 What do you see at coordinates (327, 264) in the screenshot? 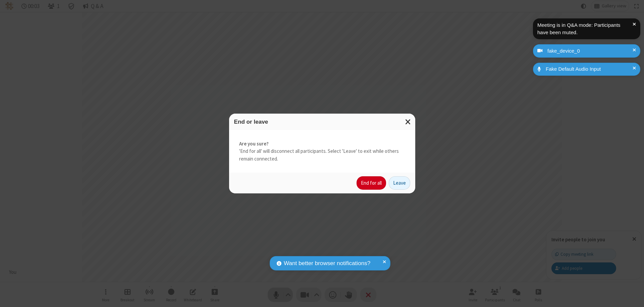
I see `span: Want better browser notifications?` at bounding box center [327, 264].